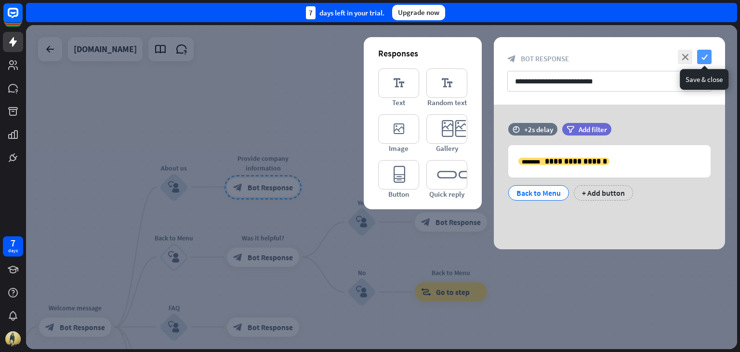 This screenshot has height=352, width=740. Describe the element at coordinates (685, 57) in the screenshot. I see `i: close` at that location.